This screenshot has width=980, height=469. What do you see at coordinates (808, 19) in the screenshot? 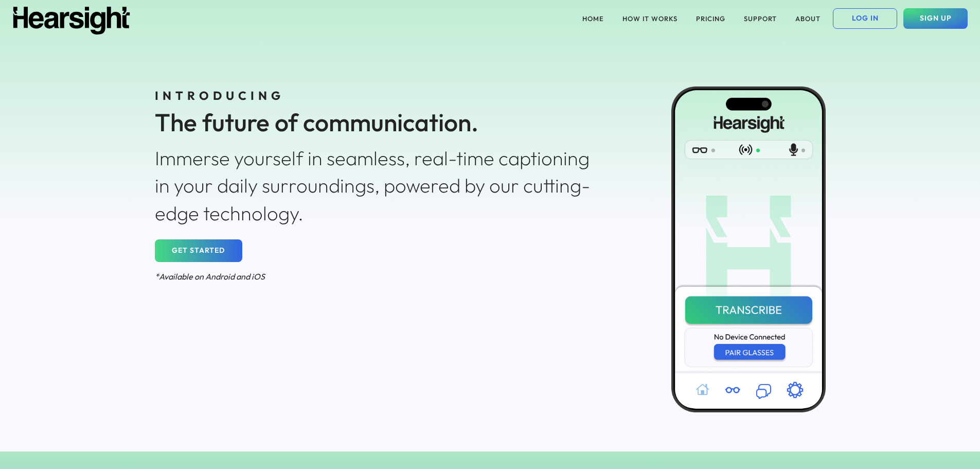
I see `button: ABOUT` at bounding box center [808, 19].